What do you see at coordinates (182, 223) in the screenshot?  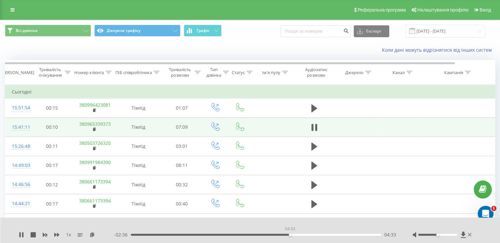 I see `td: 00:28` at bounding box center [182, 223].